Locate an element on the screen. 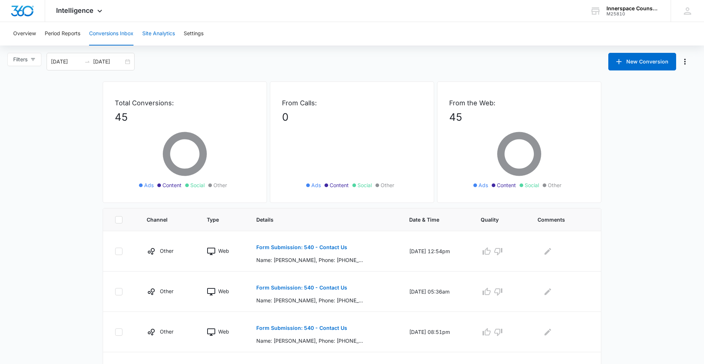  button: Filters is located at coordinates (24, 59).